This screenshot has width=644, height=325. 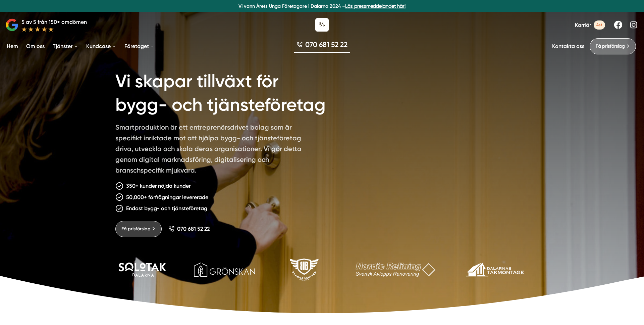 What do you see at coordinates (568, 46) in the screenshot?
I see `a: Kontakta oss` at bounding box center [568, 46].